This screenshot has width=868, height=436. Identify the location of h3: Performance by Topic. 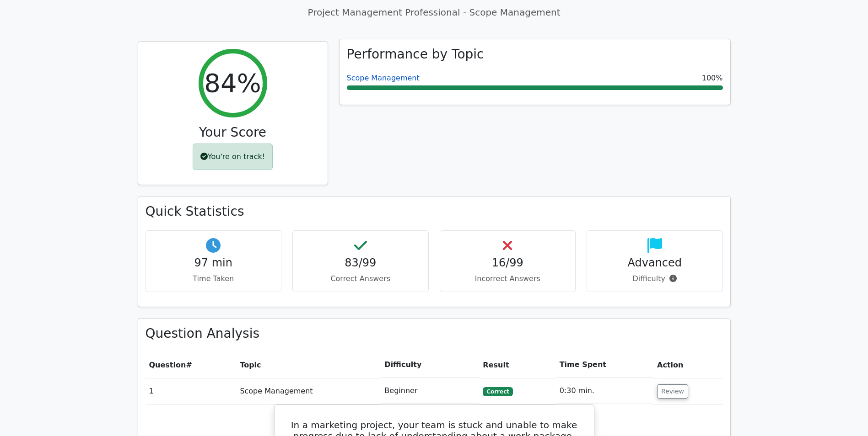
(416, 54).